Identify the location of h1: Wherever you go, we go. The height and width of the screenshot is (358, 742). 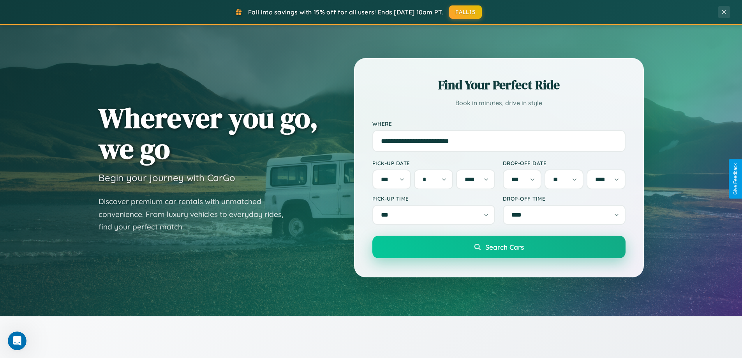
(208, 133).